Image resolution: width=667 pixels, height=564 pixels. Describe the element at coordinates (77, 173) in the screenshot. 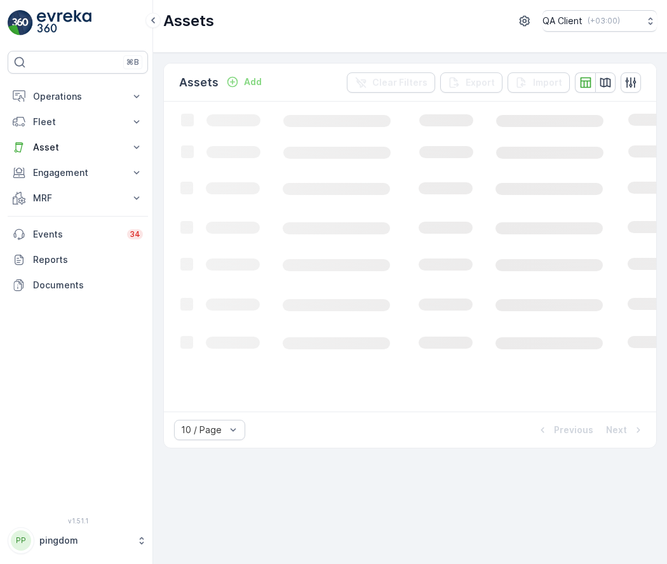

I see `button: Engagement` at that location.